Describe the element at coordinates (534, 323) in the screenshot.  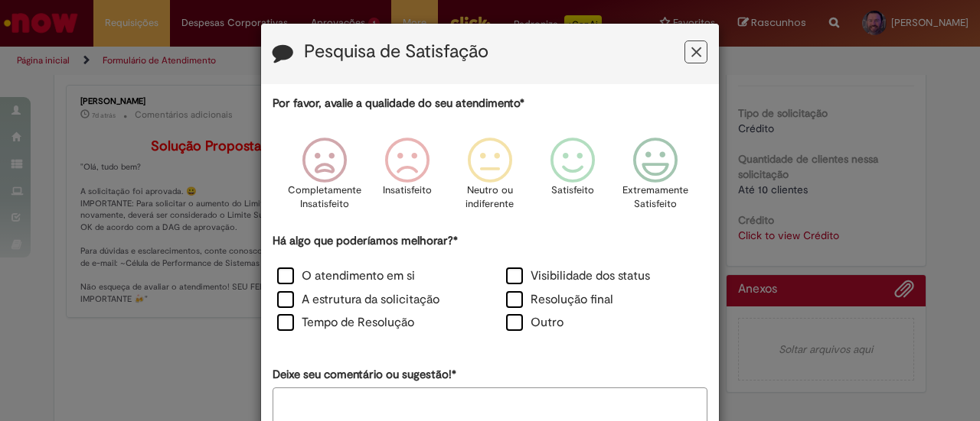
I see `label: Outro` at that location.